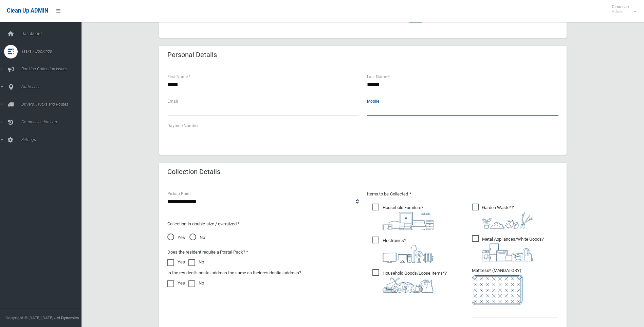 This screenshot has height=327, width=644. I want to click on img: b13cc3517677393f34c0a387616ef184.png, so click(408, 285).